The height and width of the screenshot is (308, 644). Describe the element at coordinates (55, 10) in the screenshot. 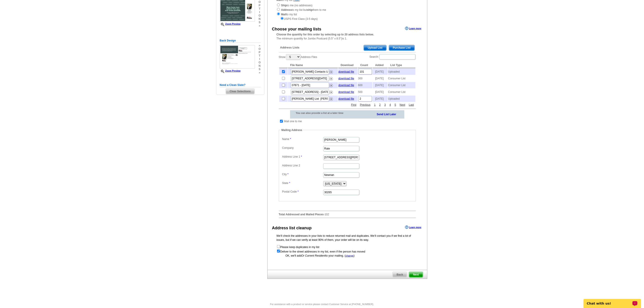

I see `button: Open LiveChat chat widget` at that location.